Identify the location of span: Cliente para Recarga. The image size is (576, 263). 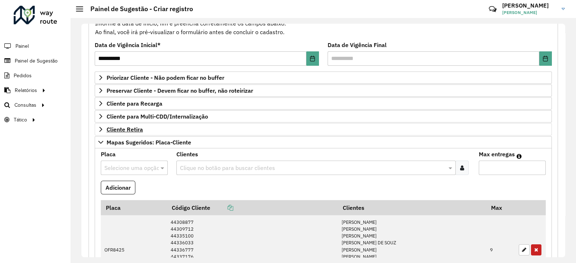
(134, 104).